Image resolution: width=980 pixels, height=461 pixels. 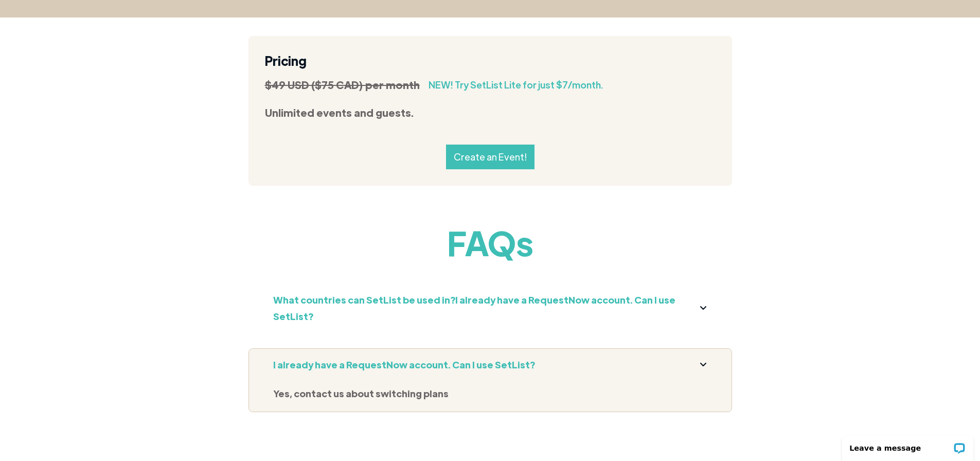 What do you see at coordinates (360, 393) in the screenshot?
I see `strong: Yes, contact us about switching plans` at bounding box center [360, 393].